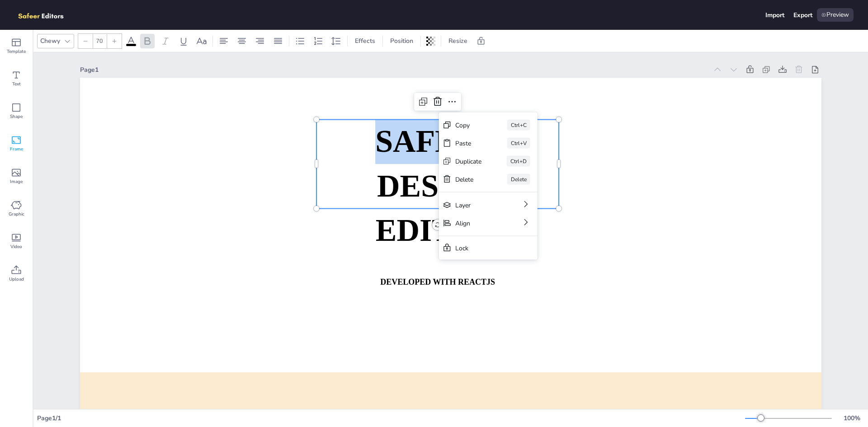 This screenshot has height=427, width=868. Describe the element at coordinates (17, 117) in the screenshot. I see `span: Shape` at that location.